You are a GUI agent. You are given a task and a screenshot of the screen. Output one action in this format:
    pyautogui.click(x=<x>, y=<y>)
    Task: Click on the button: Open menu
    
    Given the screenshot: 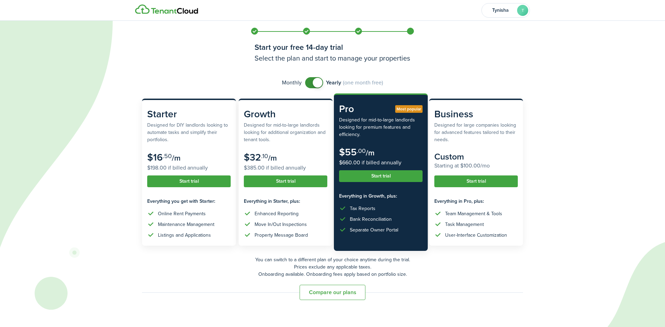 What is the action you would take?
    pyautogui.click(x=505, y=10)
    